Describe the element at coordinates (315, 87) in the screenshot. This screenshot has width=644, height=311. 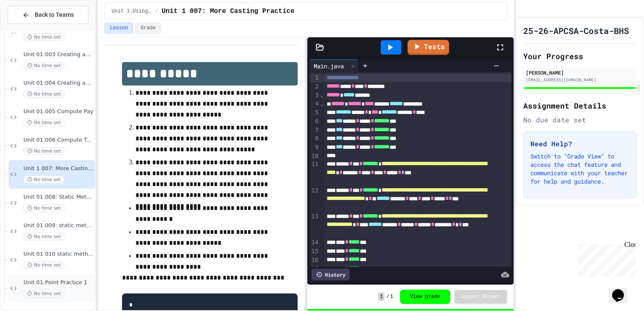
I see `div: 2` at that location.